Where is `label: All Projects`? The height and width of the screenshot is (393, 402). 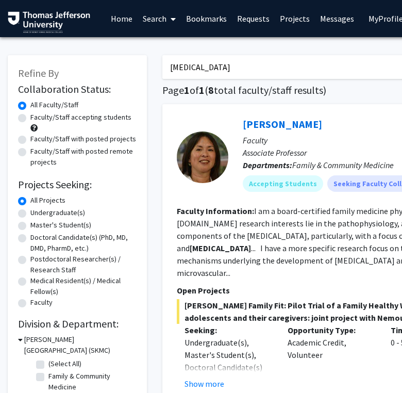 label: All Projects is located at coordinates (48, 200).